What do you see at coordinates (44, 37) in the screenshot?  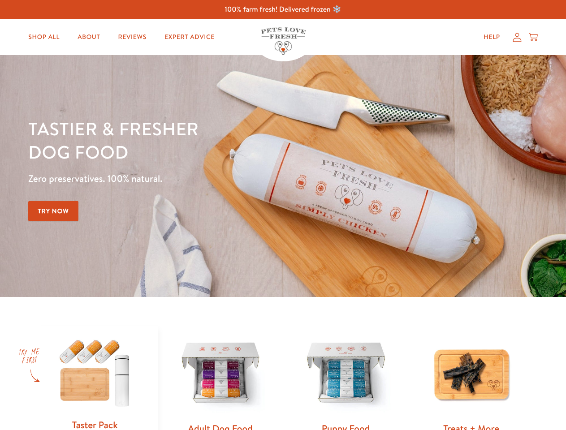 I see `a: Shop All` at bounding box center [44, 37].